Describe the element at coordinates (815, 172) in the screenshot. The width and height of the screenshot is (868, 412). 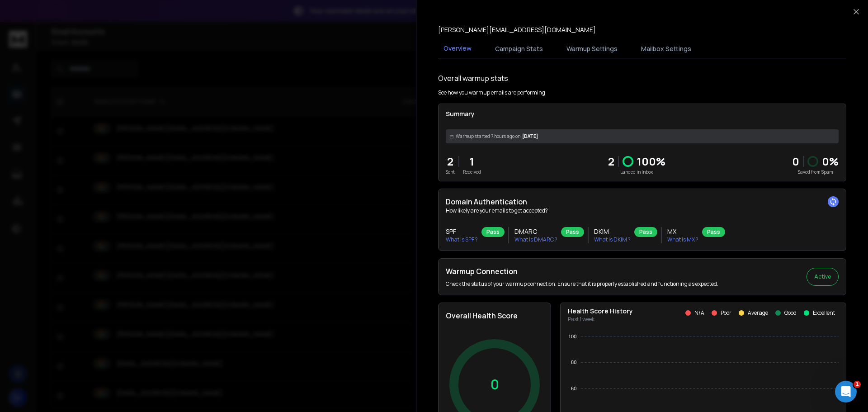
I see `p: Saved from Spam` at that location.